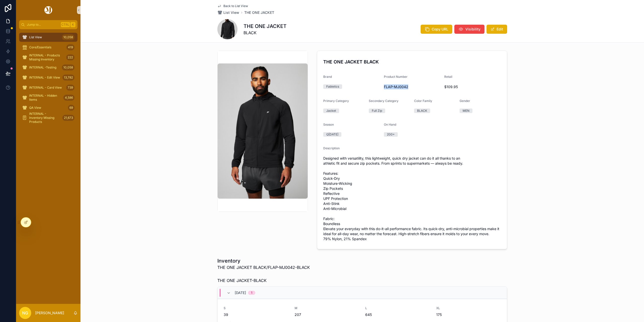 The image size is (644, 322). I want to click on span: XL, so click(469, 308).